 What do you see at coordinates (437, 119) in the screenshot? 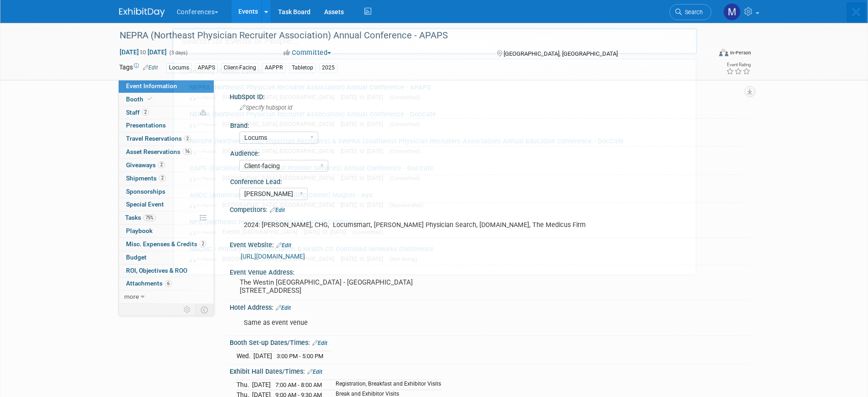
I see `a: NEPRA (Northeast Physician Recruiter Association) Annual Conference - DocCafe In-Person [GEOGRAPH...` at bounding box center [437, 119].